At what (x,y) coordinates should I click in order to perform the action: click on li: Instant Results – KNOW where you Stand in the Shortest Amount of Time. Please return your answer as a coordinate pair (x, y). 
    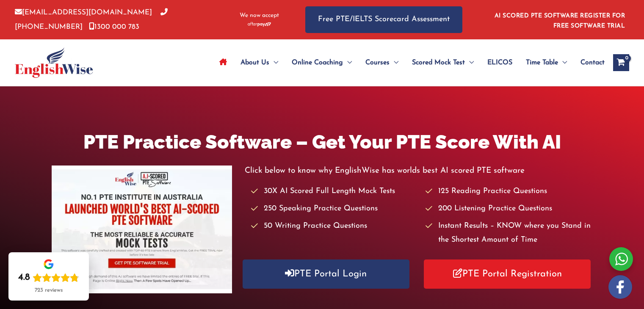
    Looking at the image, I should click on (509, 233).